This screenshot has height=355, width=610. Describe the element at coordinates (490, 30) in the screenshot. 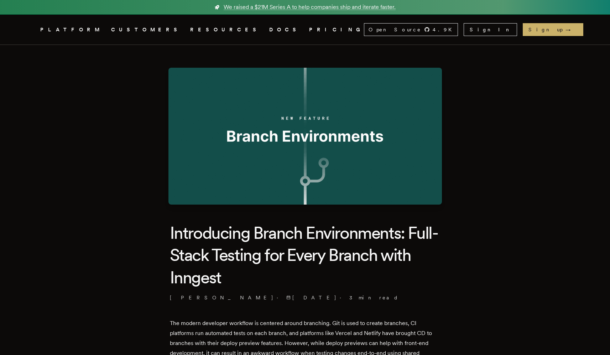

I see `a: Sign In` at that location.